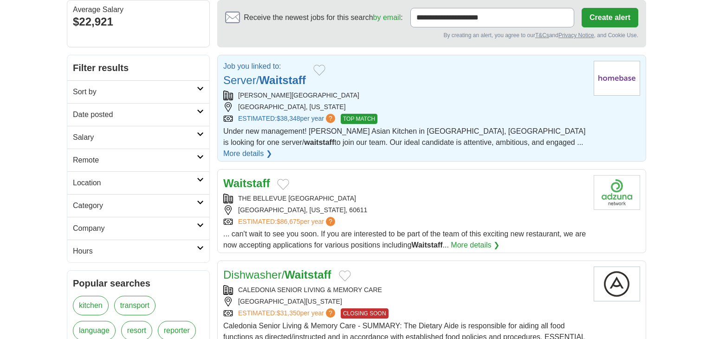 This screenshot has height=339, width=713. Describe the element at coordinates (404, 239) in the screenshot. I see `span: ... can't wait to see you soon. If you are interested to be part of the team of this exciting new...` at that location.